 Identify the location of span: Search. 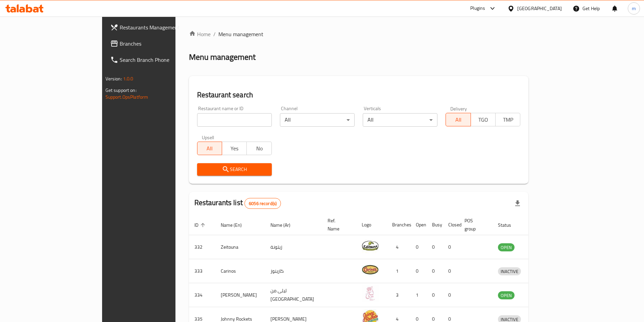
(234, 169).